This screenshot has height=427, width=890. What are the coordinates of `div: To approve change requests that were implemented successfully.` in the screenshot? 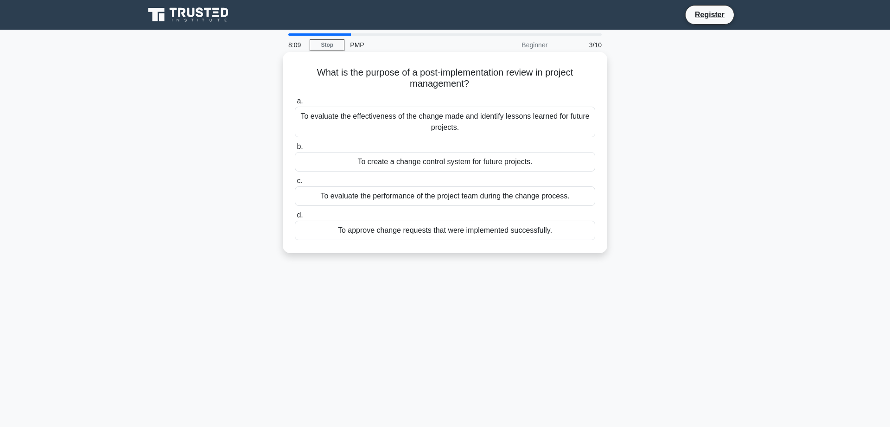 It's located at (445, 231).